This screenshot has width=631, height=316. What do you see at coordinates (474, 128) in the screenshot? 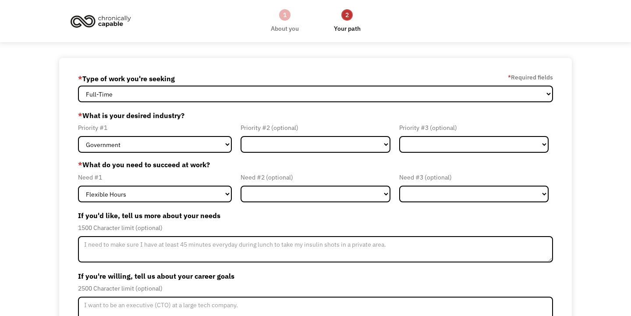
I see `div: Priority #3 (optional)` at bounding box center [474, 128].